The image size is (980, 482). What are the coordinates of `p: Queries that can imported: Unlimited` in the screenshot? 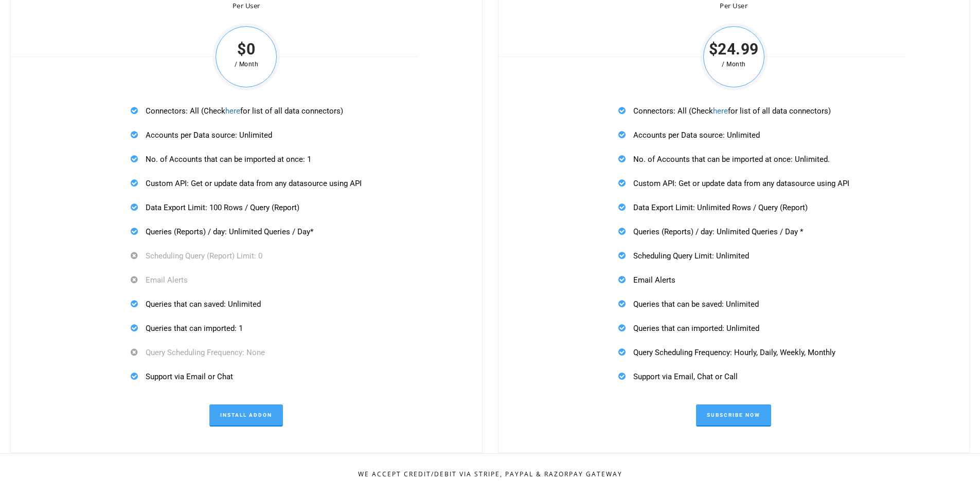 It's located at (734, 328).